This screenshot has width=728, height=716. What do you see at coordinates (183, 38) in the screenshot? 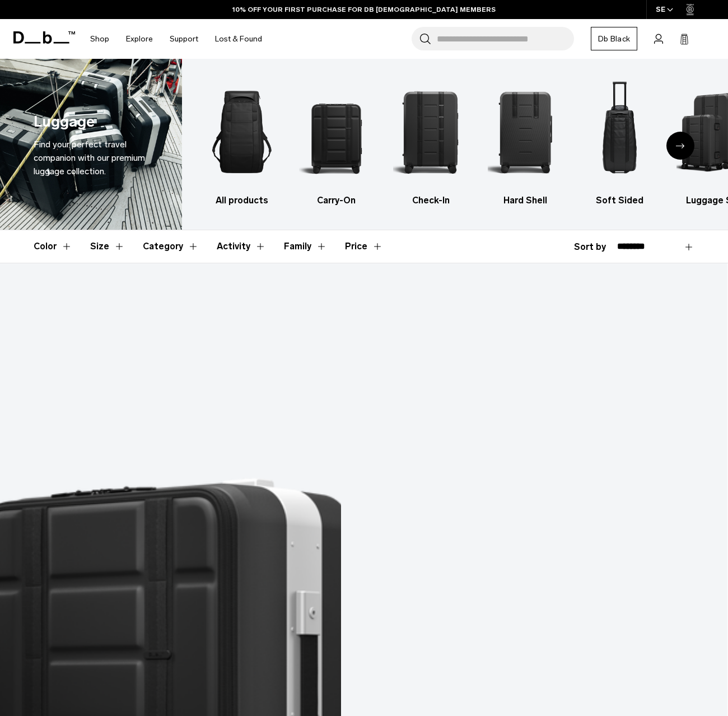
I see `a: Support` at bounding box center [183, 38].